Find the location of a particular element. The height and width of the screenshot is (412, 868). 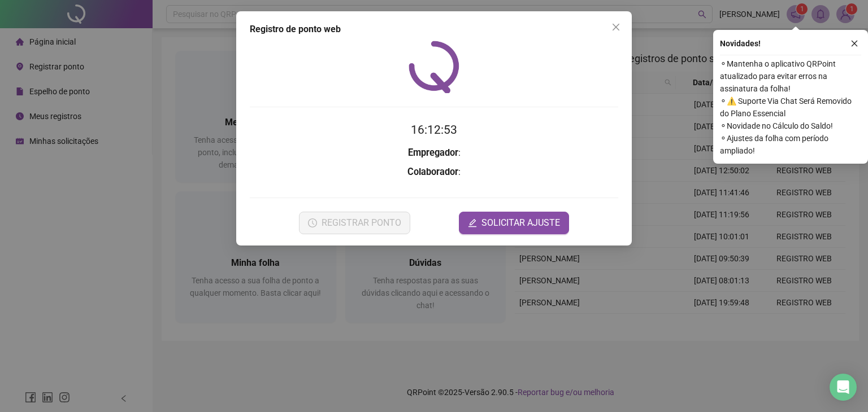

div: Registro de ponto web is located at coordinates (434, 30).